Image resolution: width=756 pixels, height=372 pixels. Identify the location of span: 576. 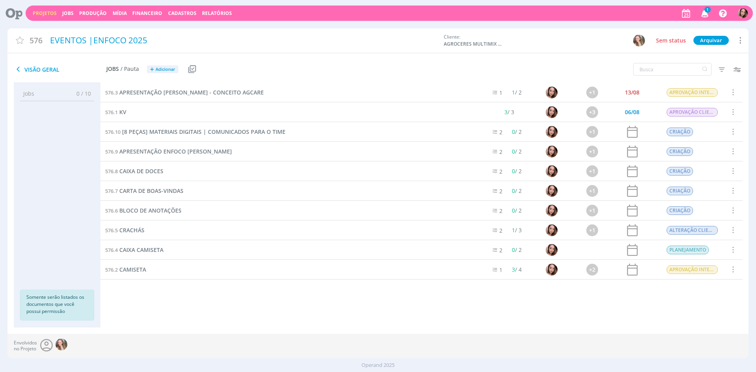
(36, 40).